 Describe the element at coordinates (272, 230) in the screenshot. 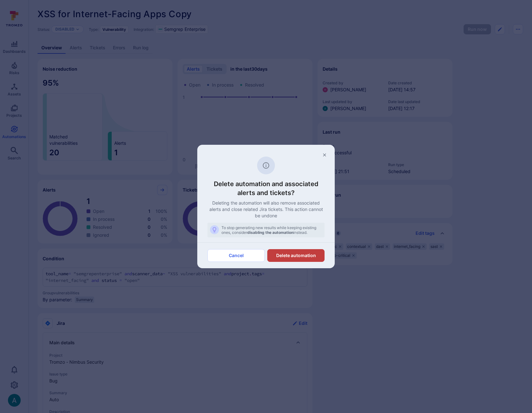

I see `span: To stop generating new results while keeping existing ones, consider instead.` at that location.